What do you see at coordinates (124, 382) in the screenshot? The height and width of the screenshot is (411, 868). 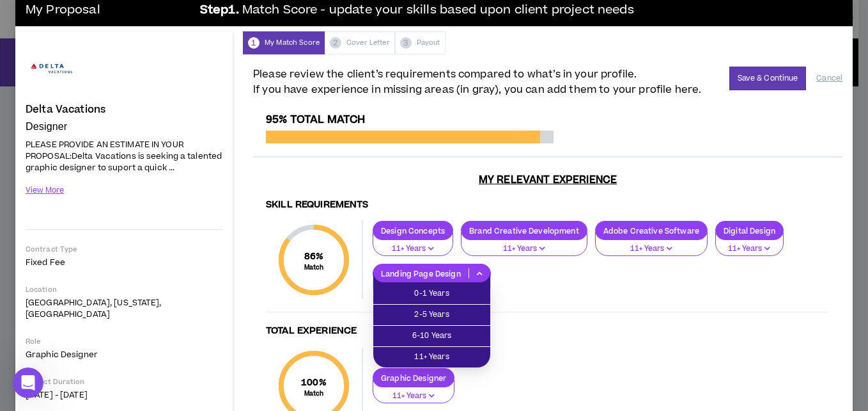 I see `p: Project Duration` at bounding box center [124, 382].